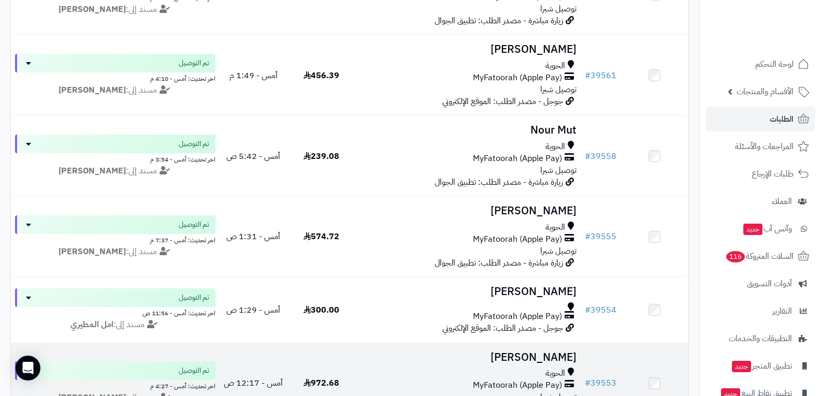 Image resolution: width=821 pixels, height=396 pixels. I want to click on a: تطبيق المتجرجديد, so click(761, 366).